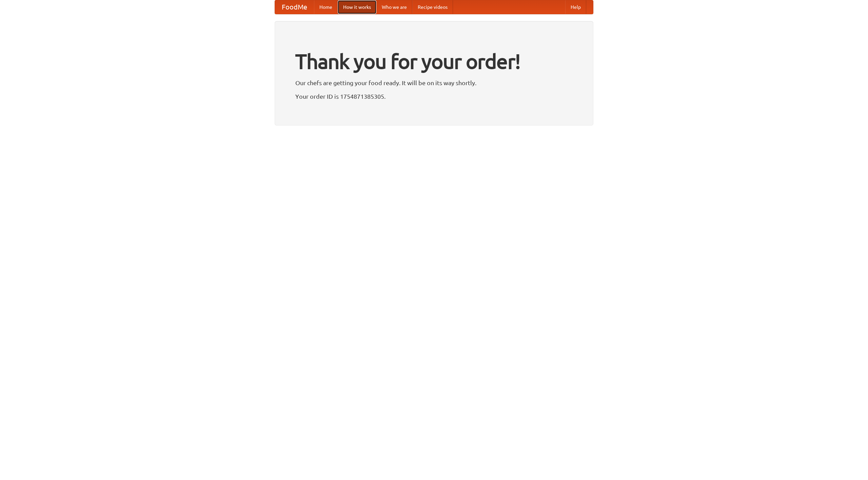 This screenshot has width=868, height=480. What do you see at coordinates (394, 7) in the screenshot?
I see `a: Who we are` at bounding box center [394, 7].